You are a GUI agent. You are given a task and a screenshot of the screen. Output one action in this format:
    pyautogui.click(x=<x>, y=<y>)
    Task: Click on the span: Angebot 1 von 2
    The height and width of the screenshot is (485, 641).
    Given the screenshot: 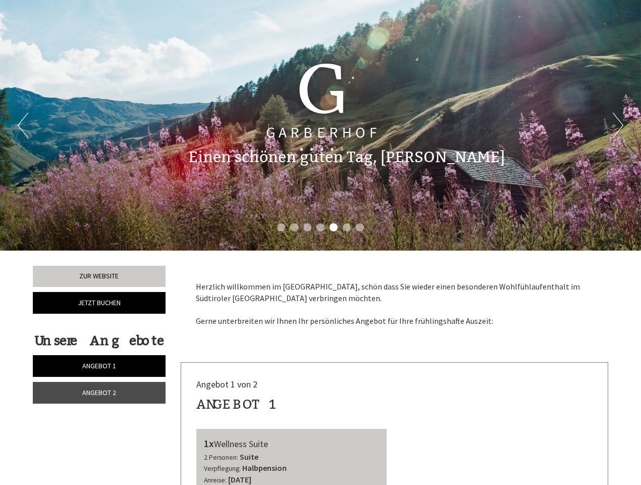 What is the action you would take?
    pyautogui.click(x=227, y=384)
    